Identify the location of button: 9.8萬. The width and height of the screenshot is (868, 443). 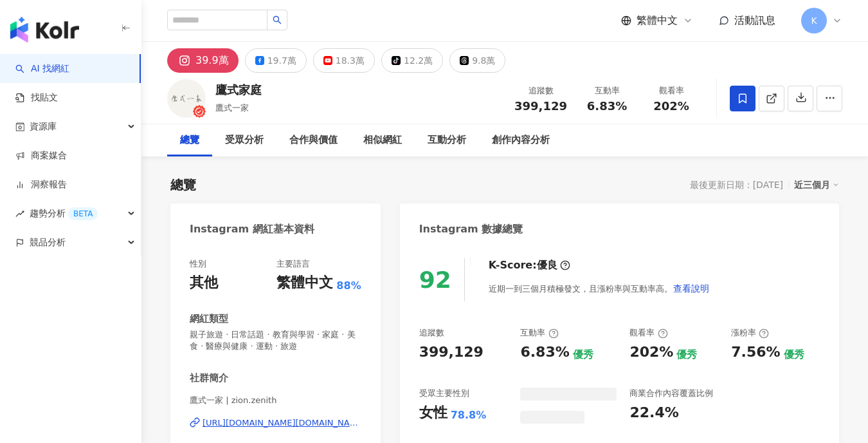
(477, 61).